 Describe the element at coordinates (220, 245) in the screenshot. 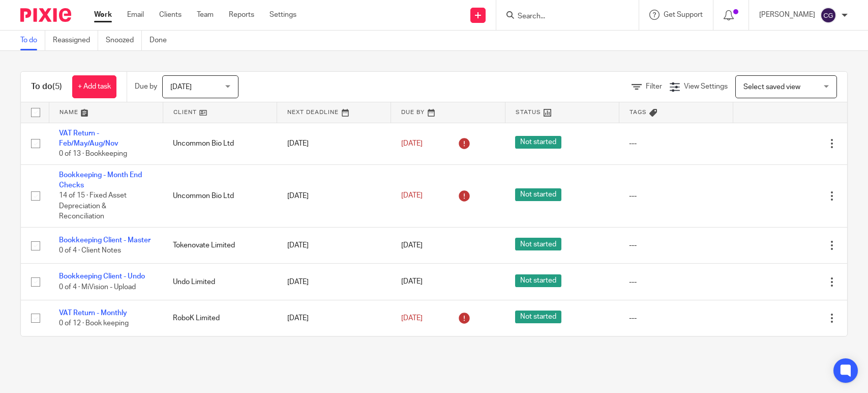

I see `td: Tokenovate Limited` at that location.